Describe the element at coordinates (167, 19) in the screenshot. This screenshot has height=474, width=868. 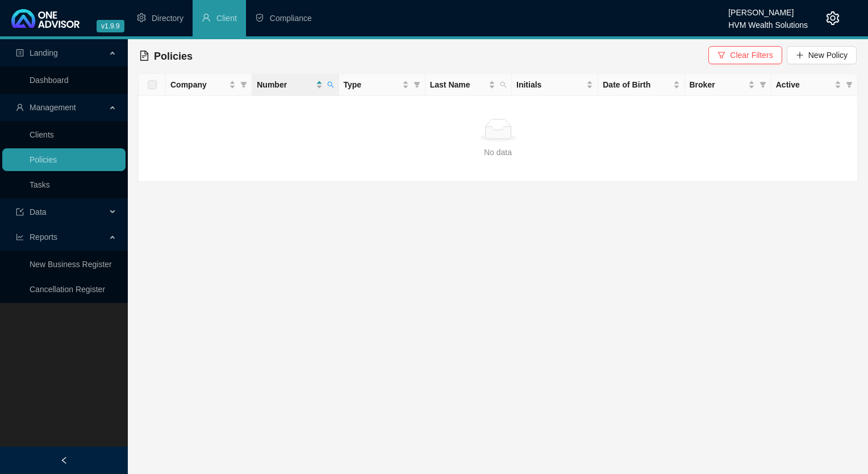
I see `span: Directory` at that location.